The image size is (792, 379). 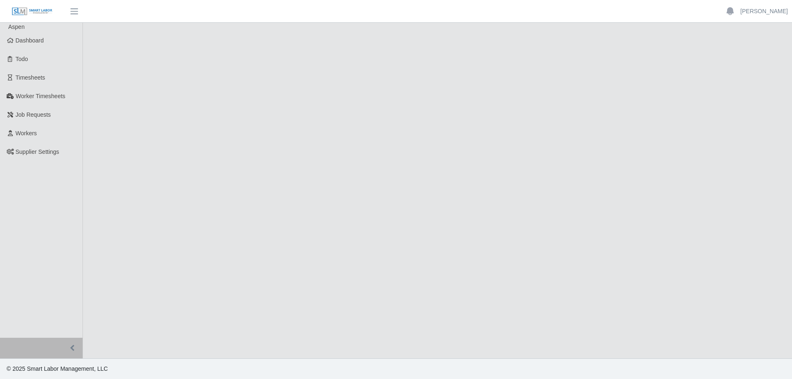 What do you see at coordinates (17, 27) in the screenshot?
I see `span: Aspen` at bounding box center [17, 27].